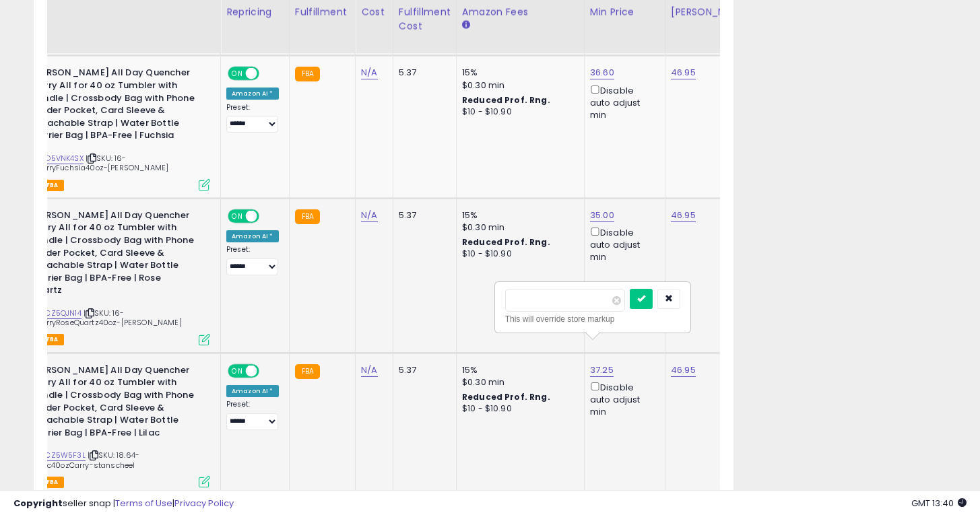 Image resolution: width=980 pixels, height=517 pixels. Describe the element at coordinates (520, 11) in the screenshot. I see `div: Amazon Fees` at that location.